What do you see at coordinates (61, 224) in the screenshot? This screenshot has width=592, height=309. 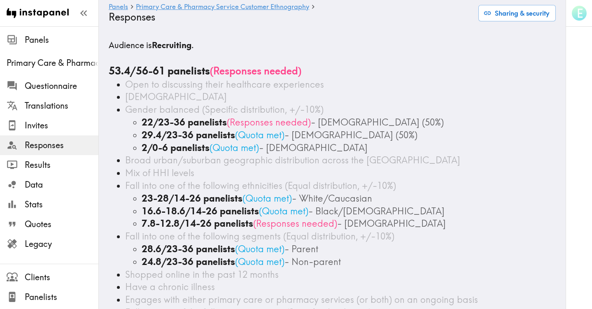 I see `span: Quotes` at bounding box center [61, 224].